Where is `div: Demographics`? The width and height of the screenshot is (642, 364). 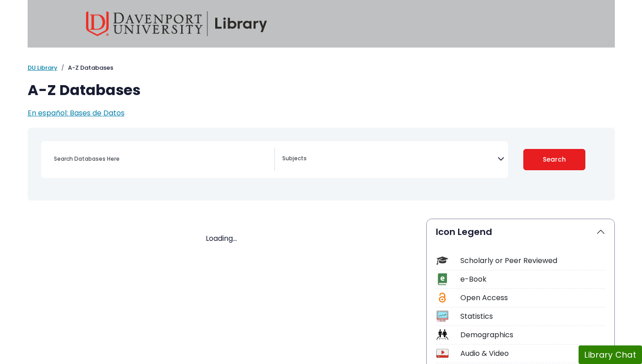 div: Demographics is located at coordinates (533, 335).